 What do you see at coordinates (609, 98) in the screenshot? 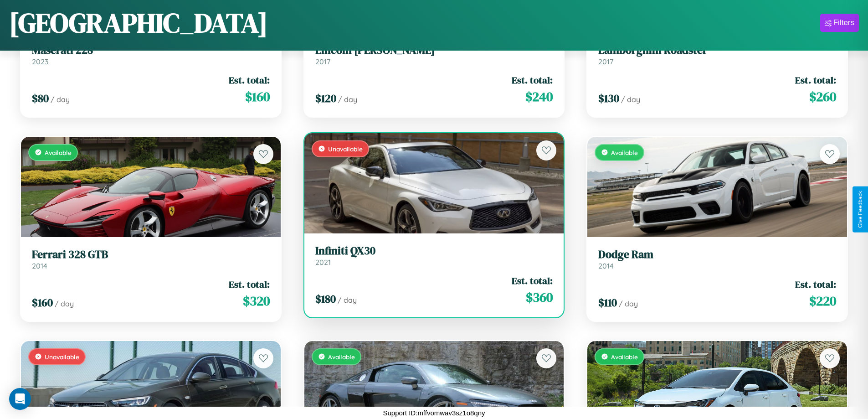
I see `span: $ 130` at bounding box center [609, 98].